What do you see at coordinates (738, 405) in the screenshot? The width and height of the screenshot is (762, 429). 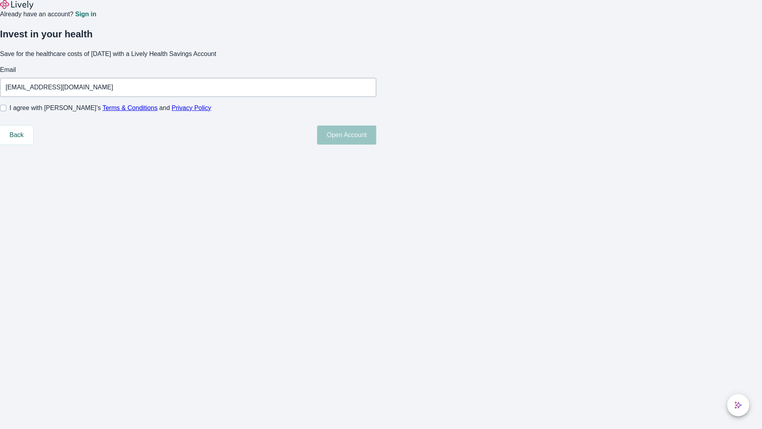 I see `button: chat` at bounding box center [738, 405].